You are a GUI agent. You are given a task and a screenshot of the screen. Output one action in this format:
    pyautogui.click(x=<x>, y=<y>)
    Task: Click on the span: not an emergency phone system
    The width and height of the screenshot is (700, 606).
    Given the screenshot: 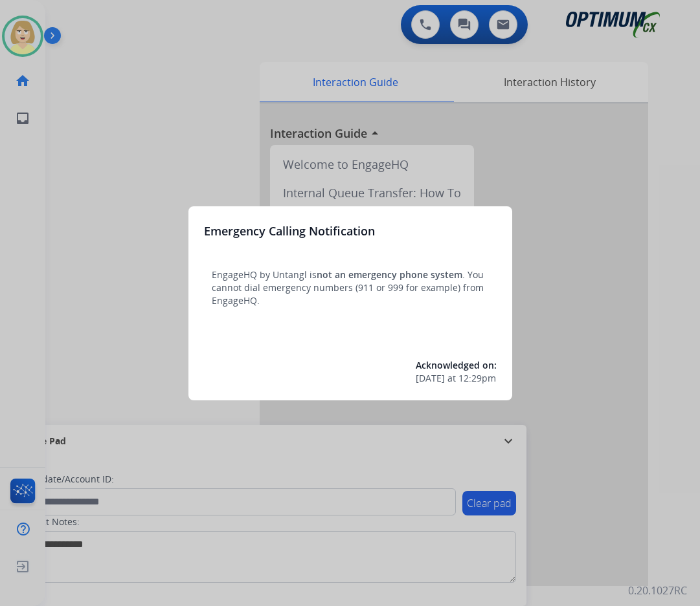 What is the action you would take?
    pyautogui.click(x=389, y=274)
    